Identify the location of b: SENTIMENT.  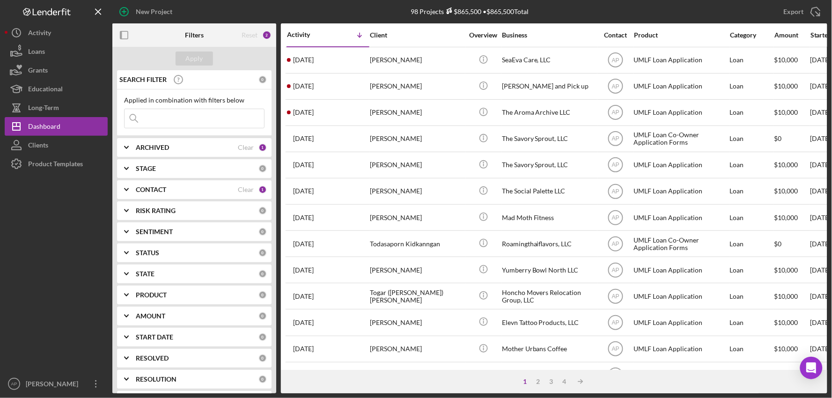
(154, 232).